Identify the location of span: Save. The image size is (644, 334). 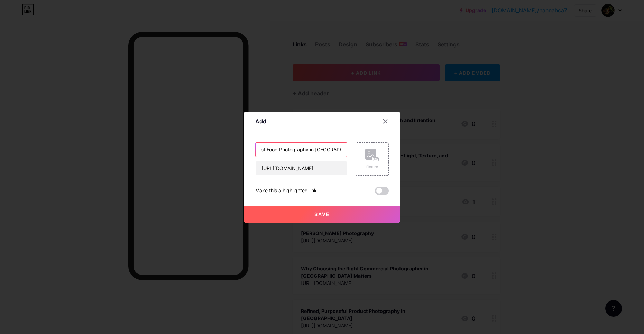
(322, 214).